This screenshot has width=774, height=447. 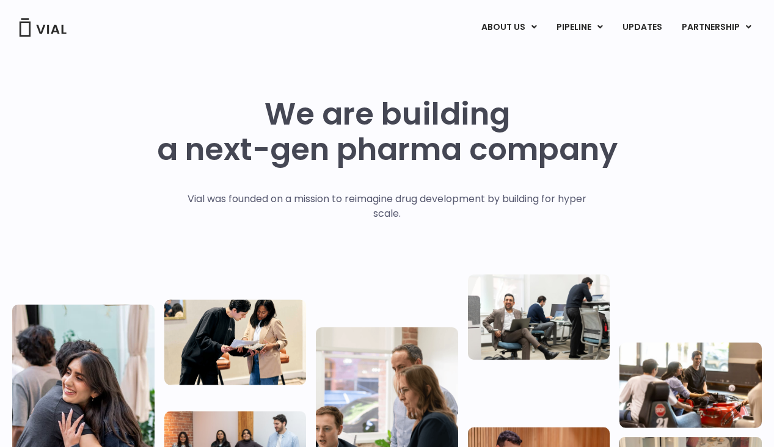 What do you see at coordinates (642, 27) in the screenshot?
I see `a: UPDATES` at bounding box center [642, 27].